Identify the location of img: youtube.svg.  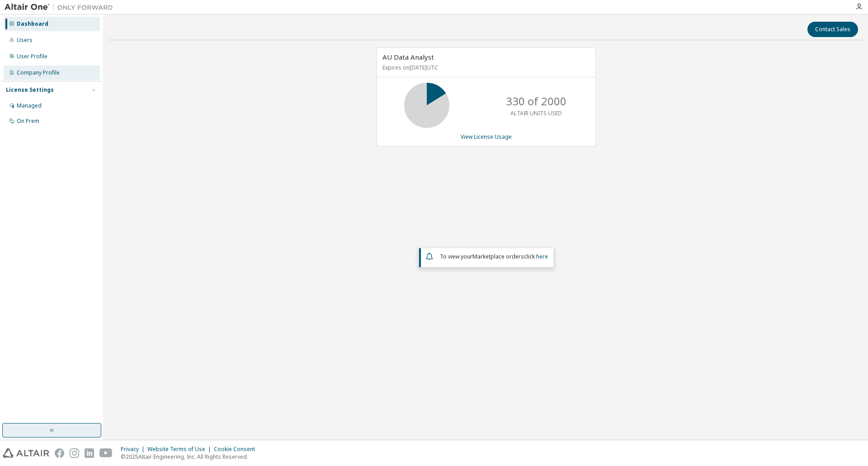
(106, 453).